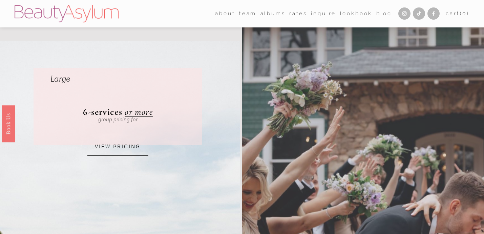 This screenshot has width=484, height=234. I want to click on span: 0, so click(464, 14).